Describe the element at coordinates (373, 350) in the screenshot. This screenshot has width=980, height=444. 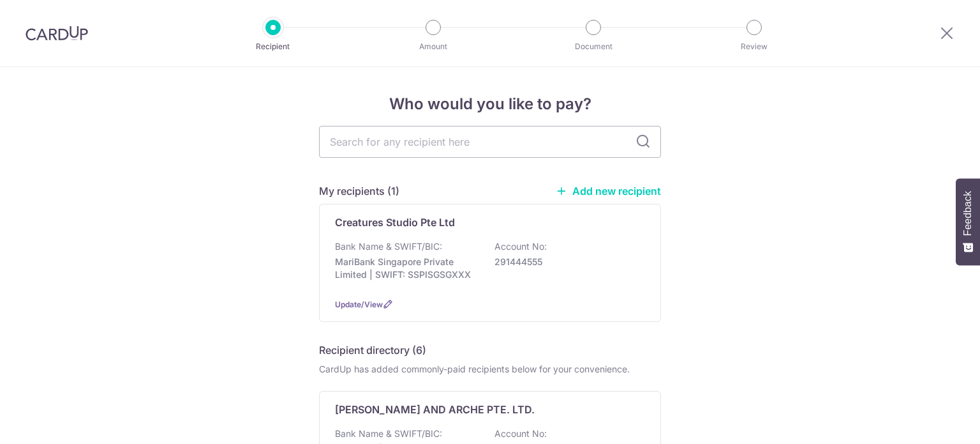
I see `h5: Recipient directory (6)` at that location.